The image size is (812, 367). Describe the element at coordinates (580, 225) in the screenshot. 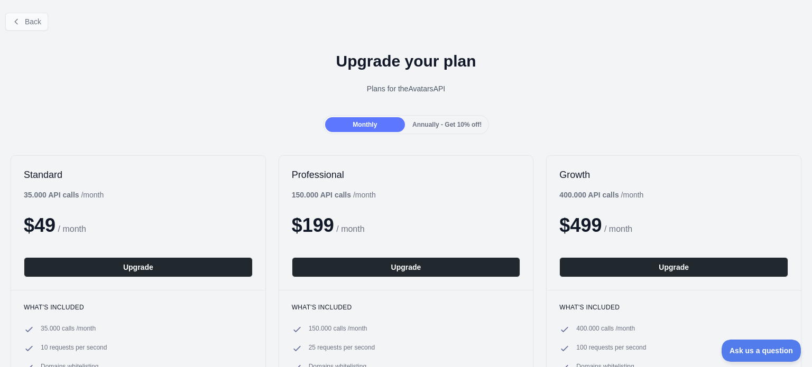

I see `span: $ 499` at that location.